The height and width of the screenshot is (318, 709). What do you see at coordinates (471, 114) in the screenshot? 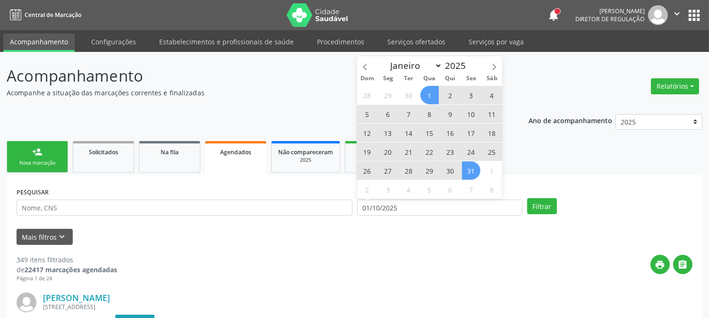
I see `span: Outubro 10, 2025` at bounding box center [471, 114].